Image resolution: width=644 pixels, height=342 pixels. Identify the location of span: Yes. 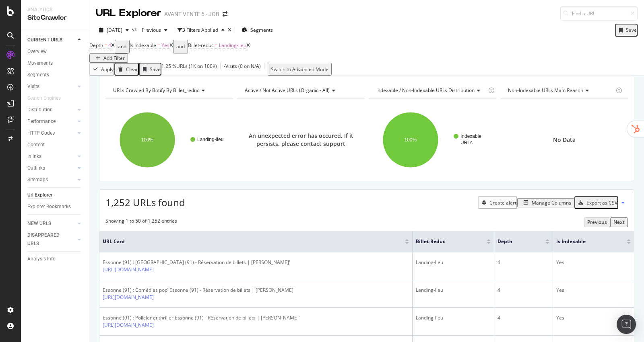
(165, 45).